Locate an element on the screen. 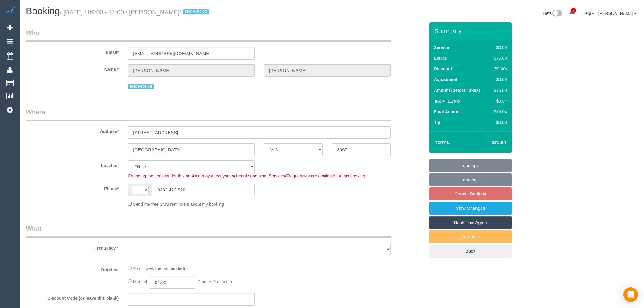 This screenshot has height=308, width=644. span: Manual is located at coordinates (140, 282).